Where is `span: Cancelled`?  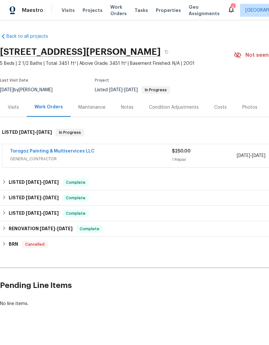
span: Cancelled is located at coordinates (35, 244).